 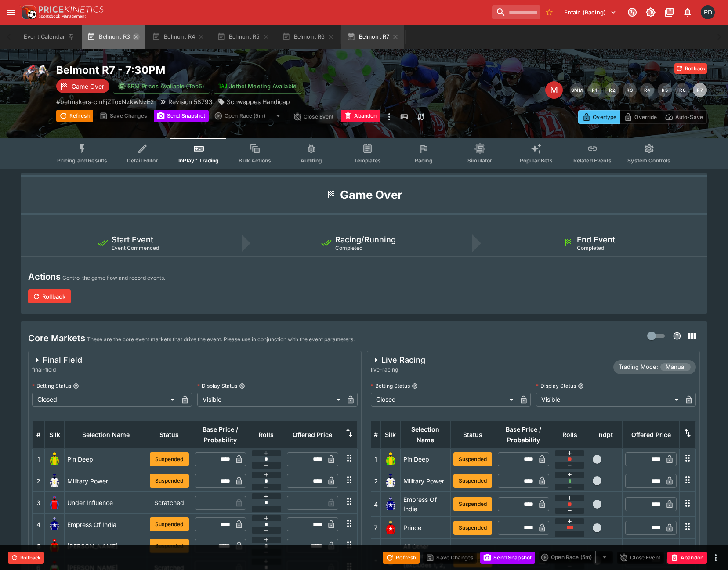 I want to click on button: Refresh, so click(x=401, y=558).